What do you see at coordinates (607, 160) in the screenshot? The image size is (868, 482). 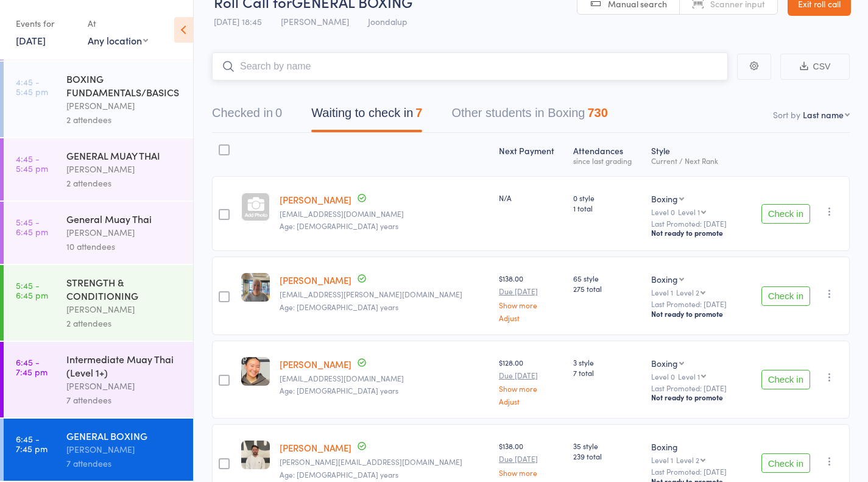 I see `div: since last grading` at bounding box center [607, 160].